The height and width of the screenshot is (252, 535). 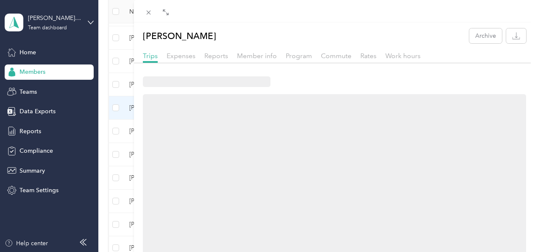 I want to click on span: Expenses, so click(x=181, y=56).